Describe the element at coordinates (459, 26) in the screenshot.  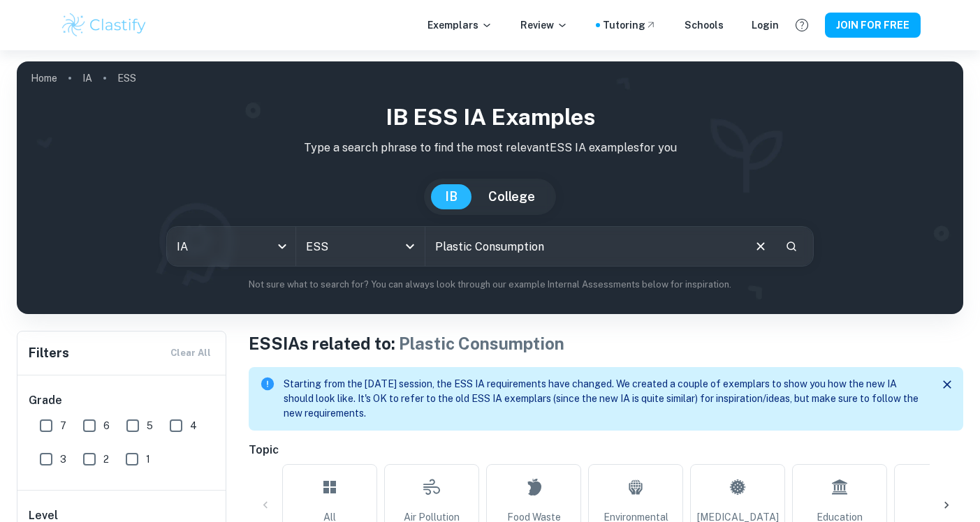
I see `p: Exemplars` at that location.